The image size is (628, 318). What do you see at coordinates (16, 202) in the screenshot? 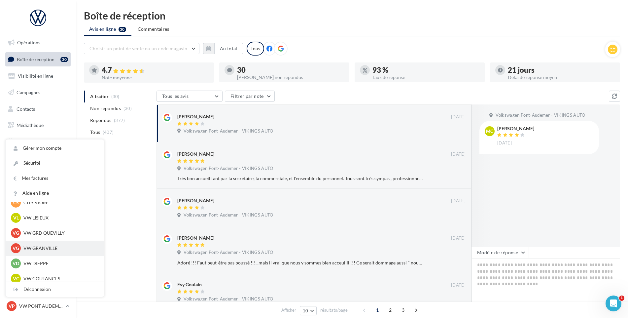
I see `span: CS` at bounding box center [16, 202].